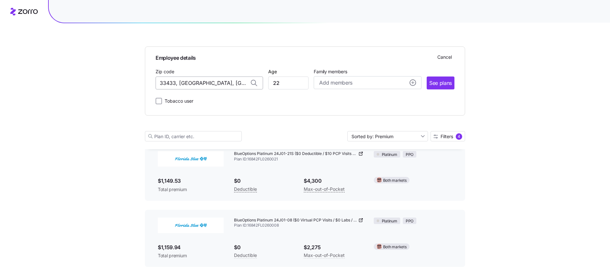 The width and height of the screenshot is (610, 276). I want to click on span: $1,159.94, so click(191, 247).